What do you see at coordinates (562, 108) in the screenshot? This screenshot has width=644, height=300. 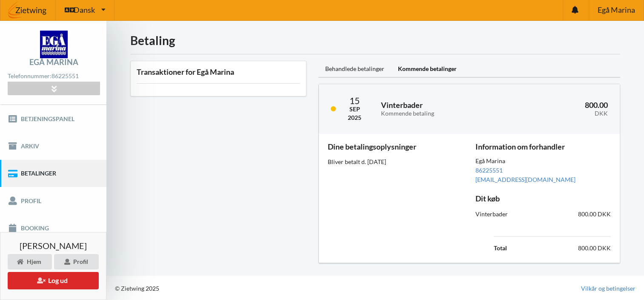 I see `h3: 800.00` at bounding box center [562, 108].